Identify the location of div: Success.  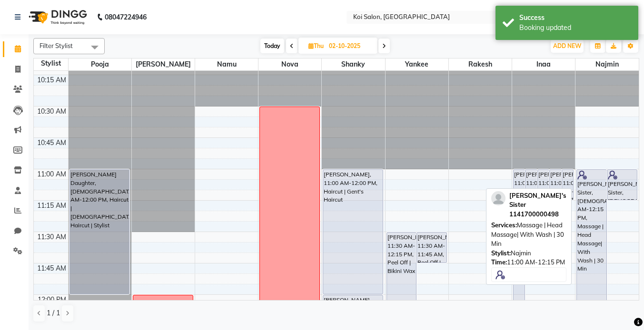
(575, 17).